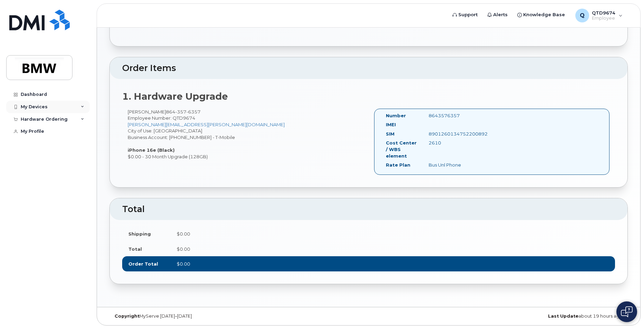  I want to click on a: Support, so click(465, 15).